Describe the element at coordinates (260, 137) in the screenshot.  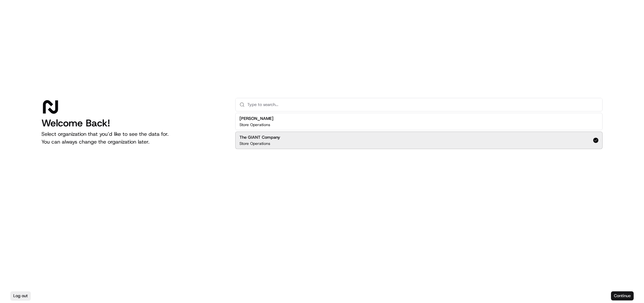
I see `h2: The GIANT Company` at that location.